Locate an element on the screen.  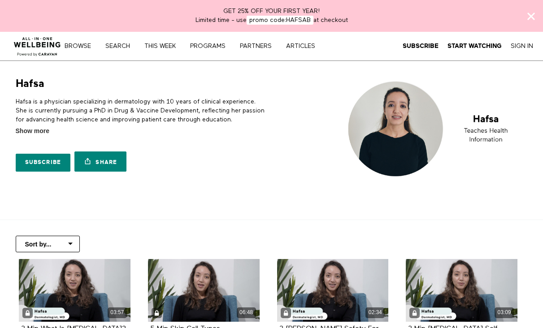
a: ARTICLES is located at coordinates (303, 46).